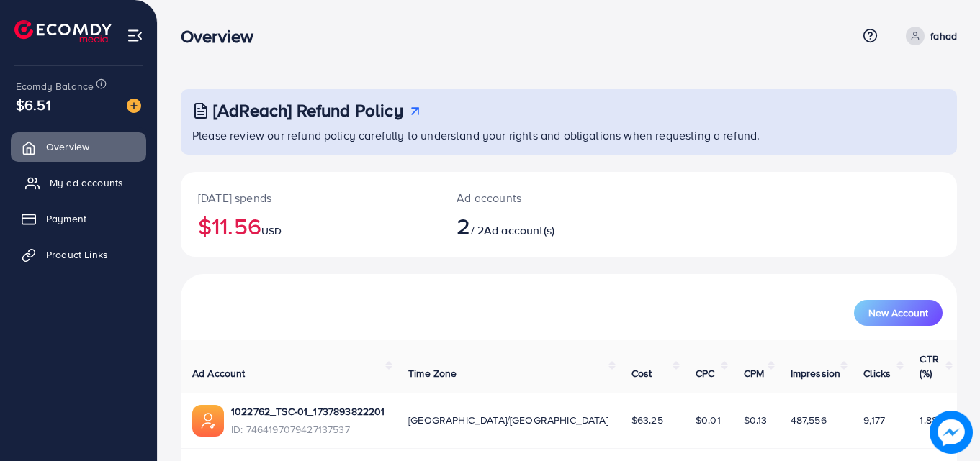 The height and width of the screenshot is (461, 980). I want to click on span: Time Zone, so click(432, 374).